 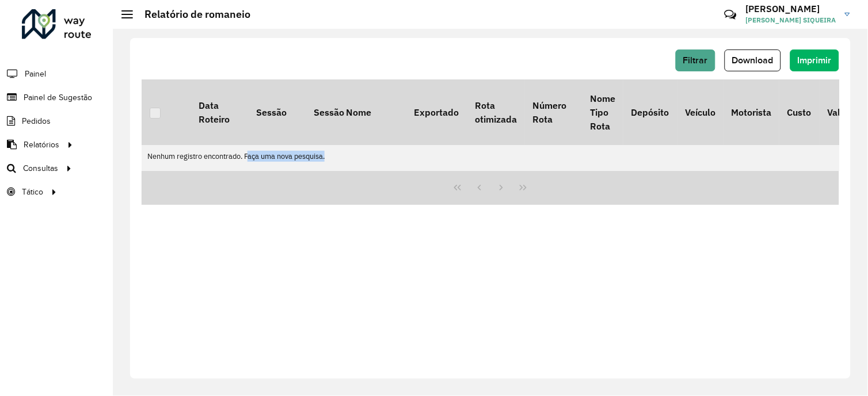 What do you see at coordinates (192, 14) in the screenshot?
I see `h2: Relatório de romaneio` at bounding box center [192, 14].